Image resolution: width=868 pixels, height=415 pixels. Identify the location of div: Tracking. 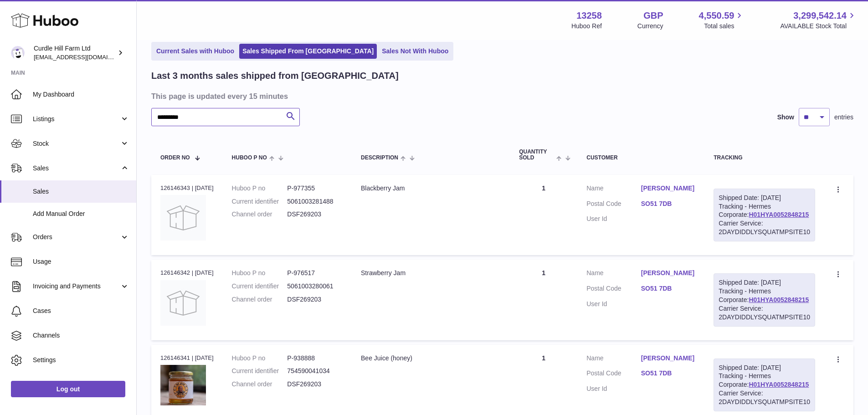
(764, 157).